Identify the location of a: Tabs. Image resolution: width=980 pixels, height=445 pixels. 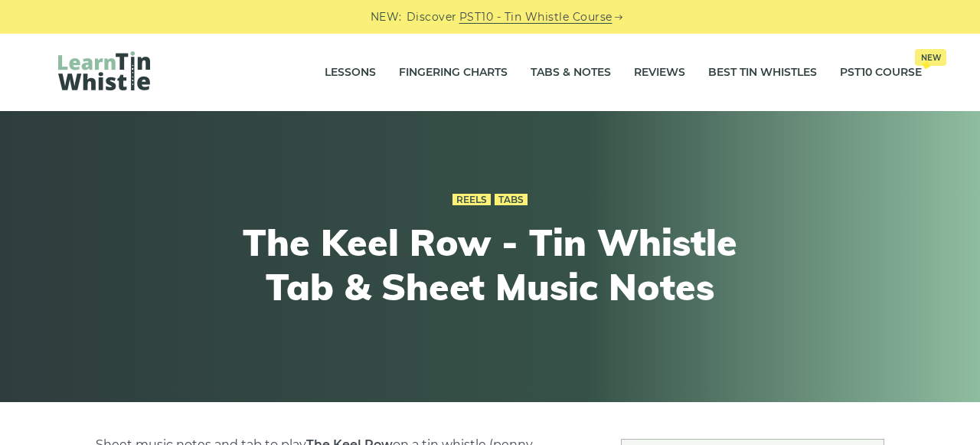
(511, 200).